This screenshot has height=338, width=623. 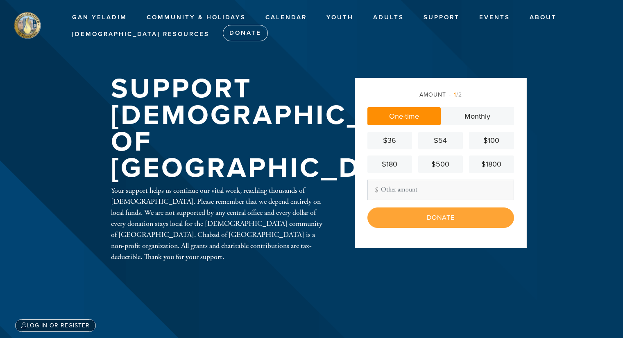 What do you see at coordinates (27, 25) in the screenshot?
I see `img: stamford%20logo.png` at bounding box center [27, 25].